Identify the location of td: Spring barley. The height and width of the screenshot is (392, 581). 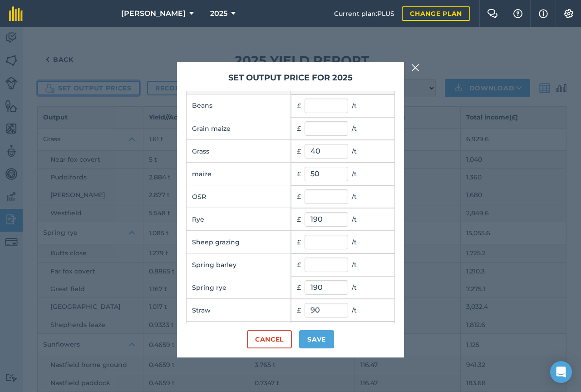
(239, 264).